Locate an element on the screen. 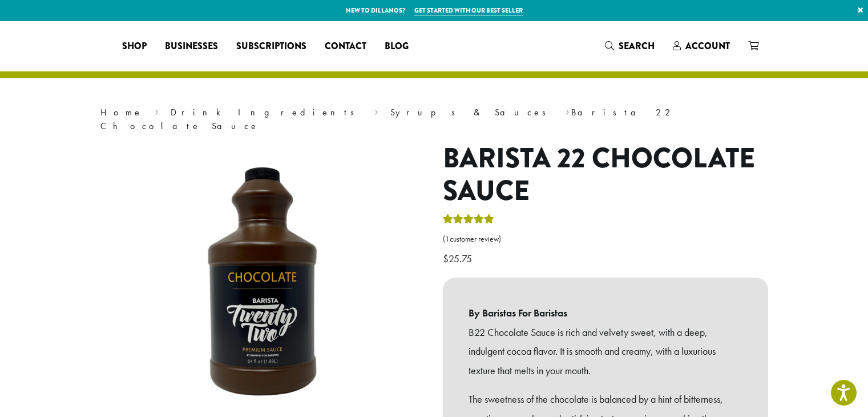 This screenshot has height=417, width=868. span: 1 is located at coordinates (448, 239).